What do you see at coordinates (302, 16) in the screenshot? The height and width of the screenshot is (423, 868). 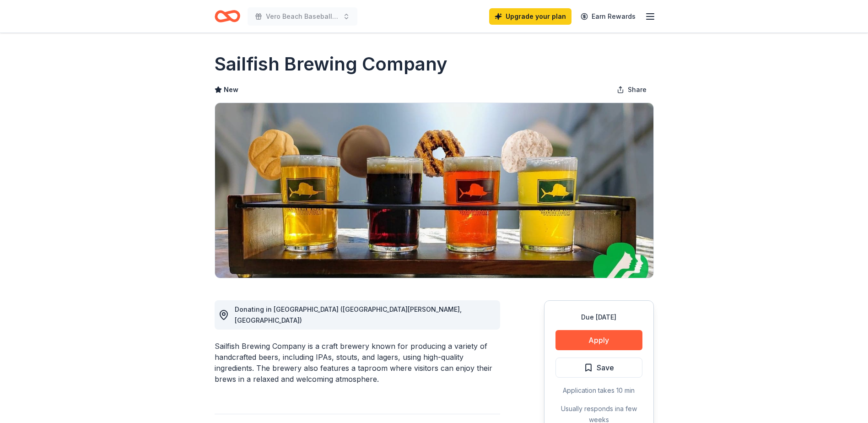 I see `button: Vero Beach Baseball Annual Golf Tournament` at bounding box center [302, 16].